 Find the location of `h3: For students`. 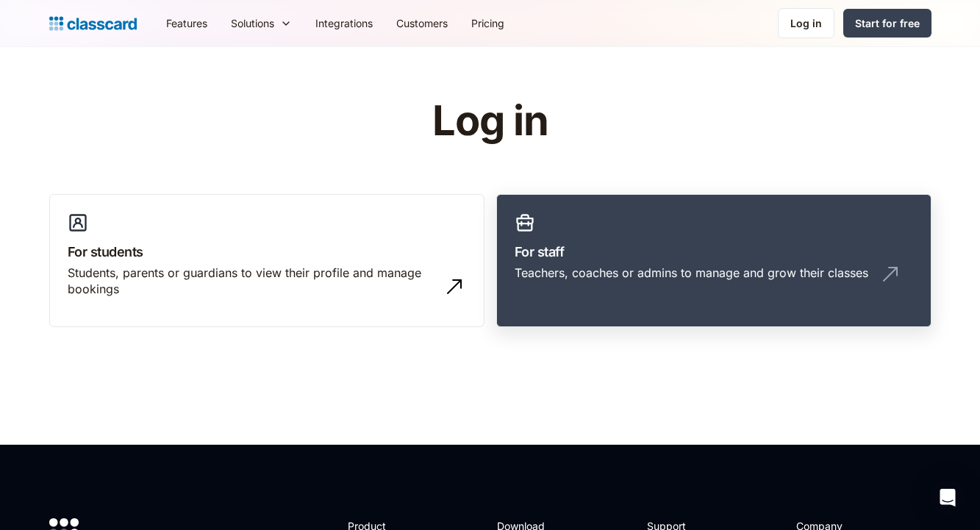

h3: For students is located at coordinates (267, 251).